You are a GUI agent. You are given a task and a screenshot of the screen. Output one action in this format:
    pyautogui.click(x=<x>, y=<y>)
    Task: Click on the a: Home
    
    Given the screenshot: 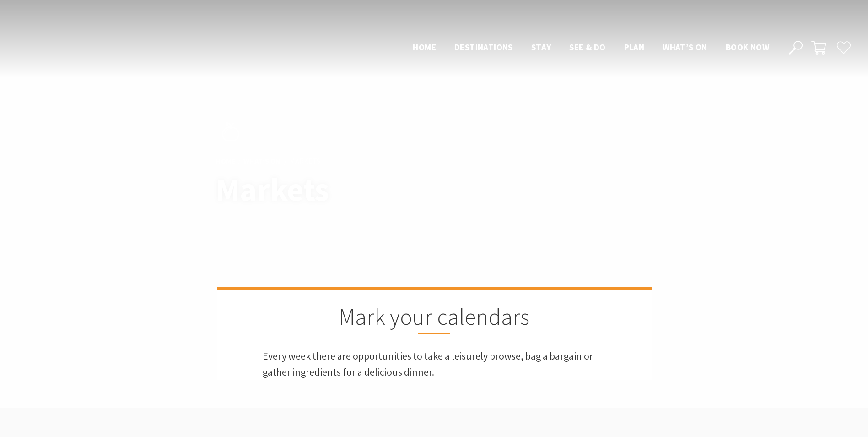 What is the action you would take?
    pyautogui.click(x=225, y=161)
    